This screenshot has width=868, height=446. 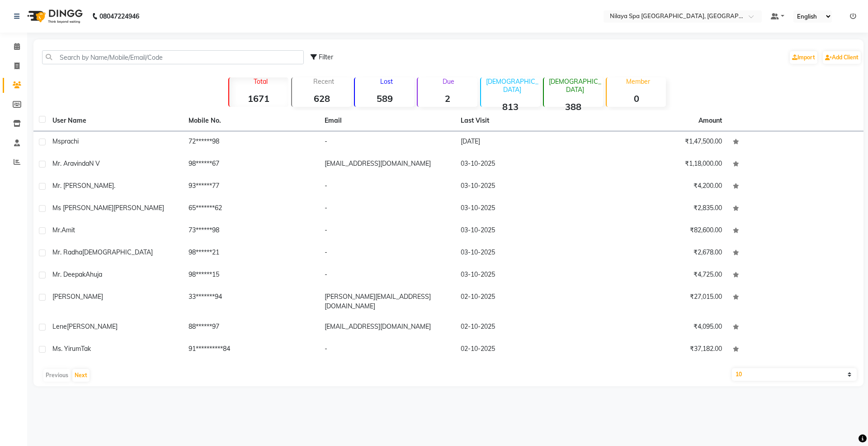 What do you see at coordinates (448, 82) in the screenshot?
I see `p: Due` at bounding box center [448, 82].